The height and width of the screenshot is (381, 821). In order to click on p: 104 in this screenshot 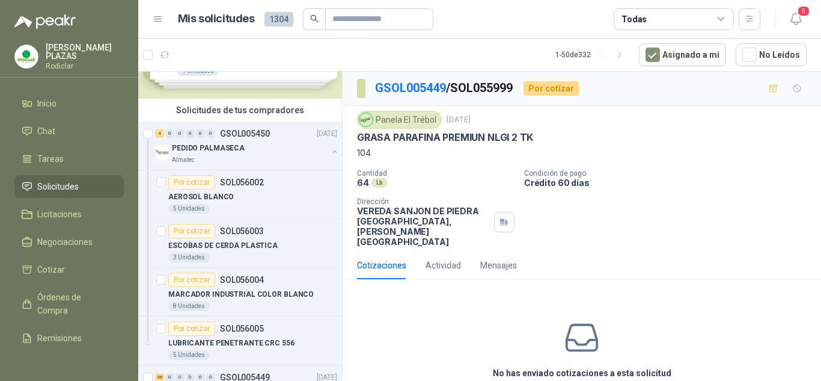, I will do `click(582, 153)`.